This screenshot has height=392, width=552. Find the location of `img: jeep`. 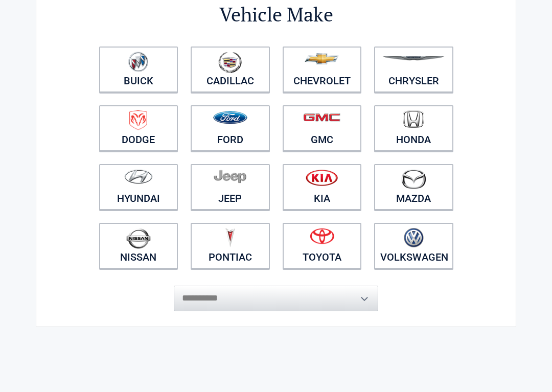

img: jeep is located at coordinates (230, 176).